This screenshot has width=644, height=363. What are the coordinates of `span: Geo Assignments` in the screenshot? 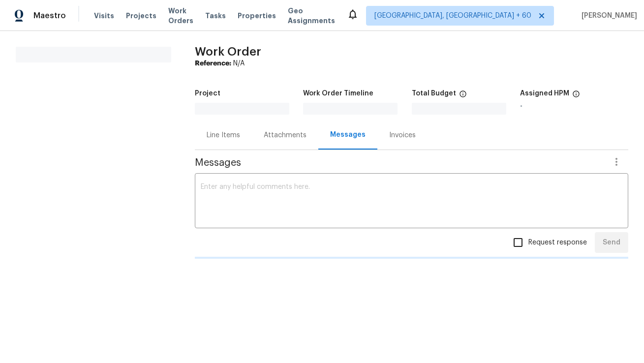 It's located at (312, 16).